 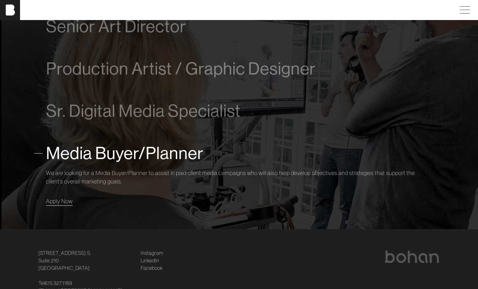 What do you see at coordinates (143, 111) in the screenshot?
I see `span: Sr. Digital Media Specialist` at bounding box center [143, 111].